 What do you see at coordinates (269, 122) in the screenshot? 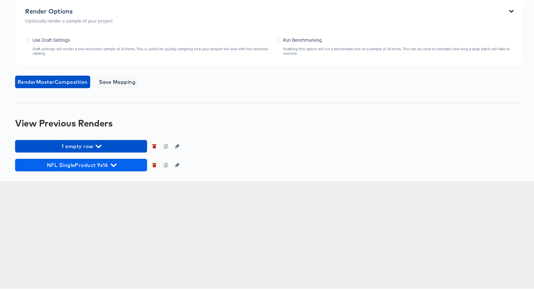
I see `div: View Previous Renders` at bounding box center [269, 122].